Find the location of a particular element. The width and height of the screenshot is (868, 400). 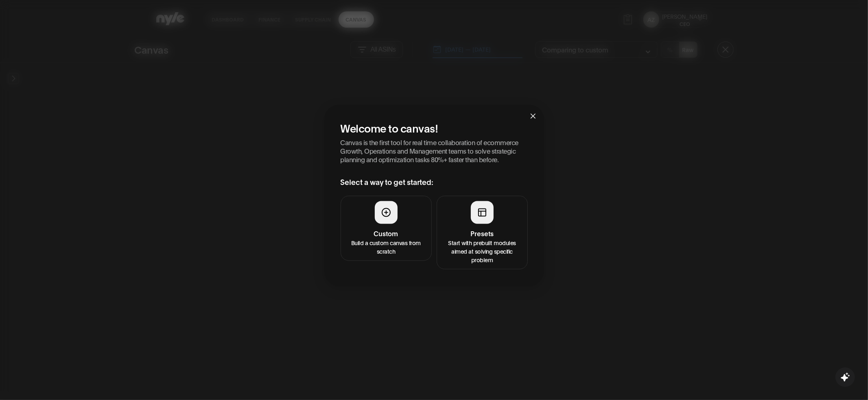

h4: Custom is located at coordinates (386, 234).